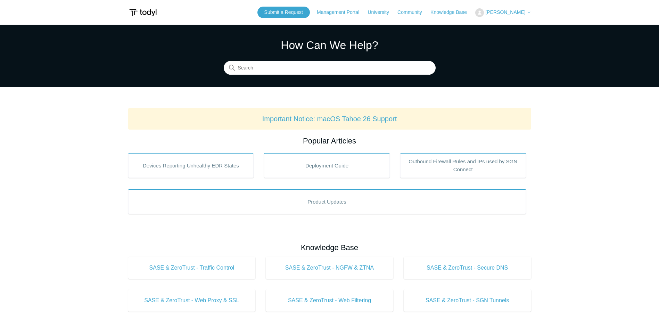 The width and height of the screenshot is (659, 321). What do you see at coordinates (327, 165) in the screenshot?
I see `a: Deployment Guide` at bounding box center [327, 165].